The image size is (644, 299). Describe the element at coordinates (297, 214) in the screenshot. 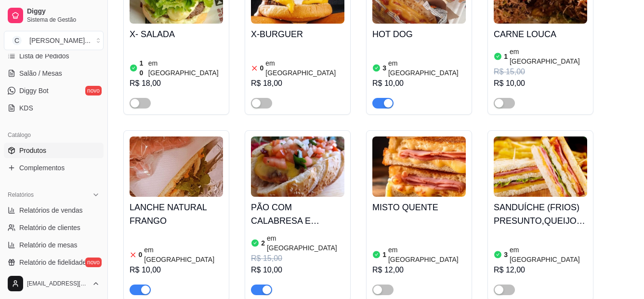

I see `h4: PÃO COM CALABRESA E QUEIJO` at that location.